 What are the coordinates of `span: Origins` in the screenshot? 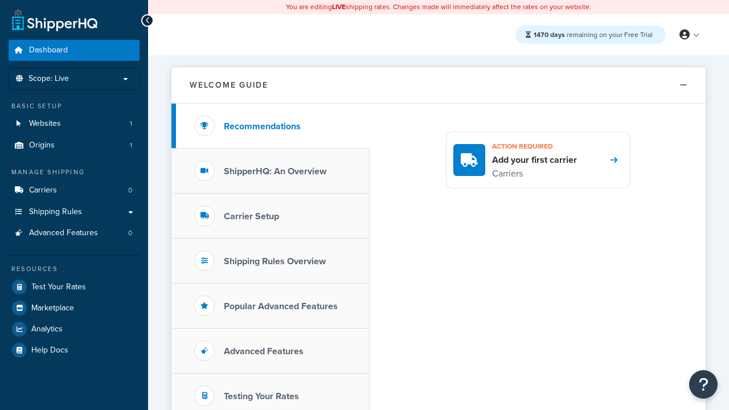 It's located at (42, 145).